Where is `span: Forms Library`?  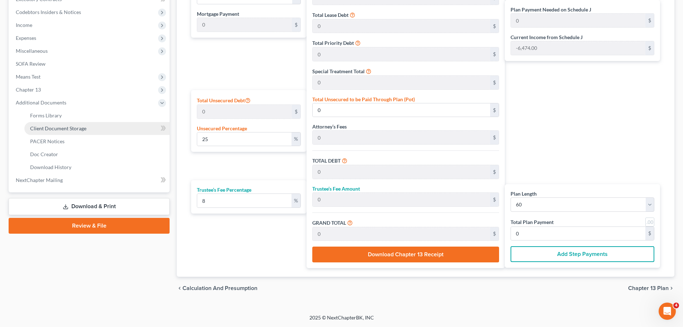 span: Forms Library is located at coordinates (46, 115).